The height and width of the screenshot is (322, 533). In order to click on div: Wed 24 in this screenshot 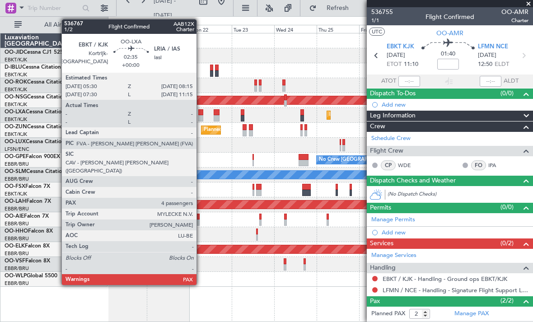, I will do `click(296, 29)`.